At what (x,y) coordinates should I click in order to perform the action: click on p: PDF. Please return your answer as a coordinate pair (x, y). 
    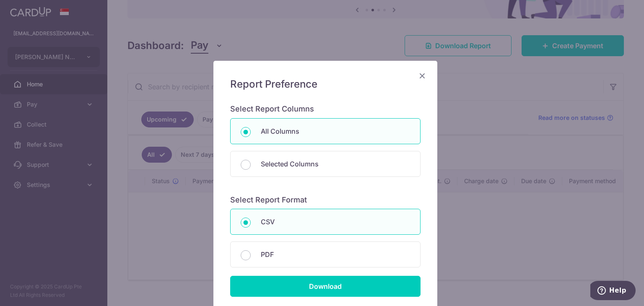
    Looking at the image, I should click on (336, 255).